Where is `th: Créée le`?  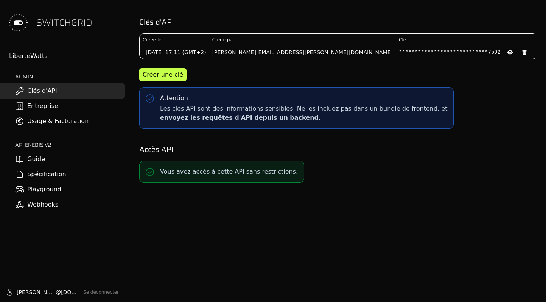 th: Créée le is located at coordinates (175, 40).